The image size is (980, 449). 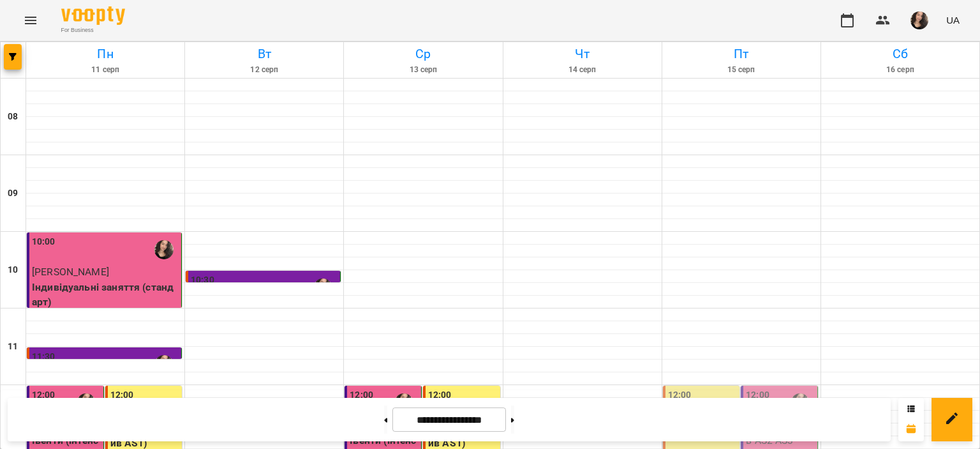 I want to click on h6: Вт, so click(x=264, y=54).